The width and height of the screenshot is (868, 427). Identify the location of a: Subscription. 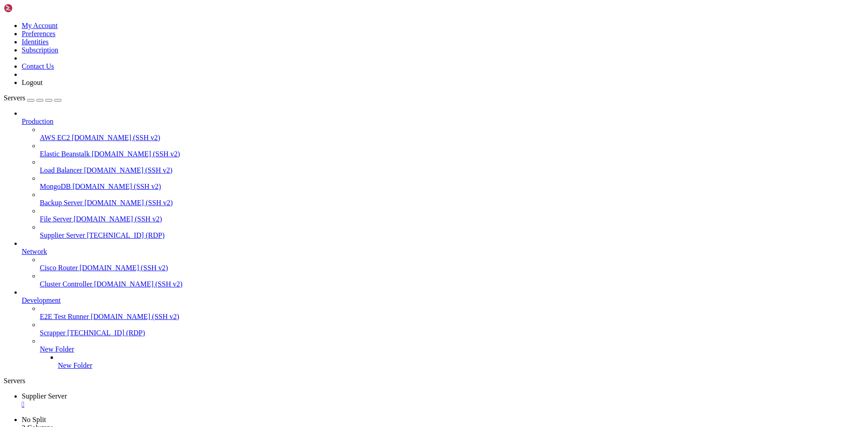
(39, 50).